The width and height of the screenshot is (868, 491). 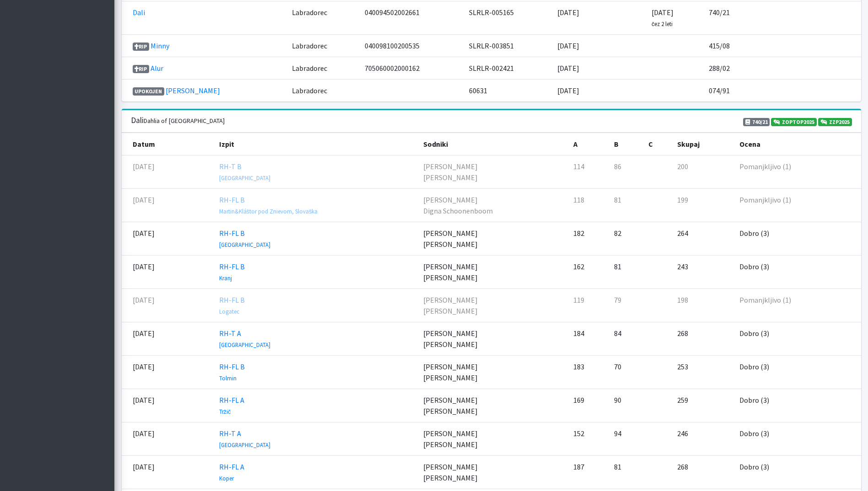 I want to click on a: ZOPTOP2025, so click(x=794, y=122).